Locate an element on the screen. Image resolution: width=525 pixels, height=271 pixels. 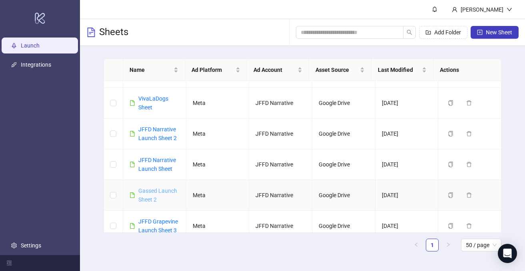
li: Previous Page is located at coordinates (416, 245).